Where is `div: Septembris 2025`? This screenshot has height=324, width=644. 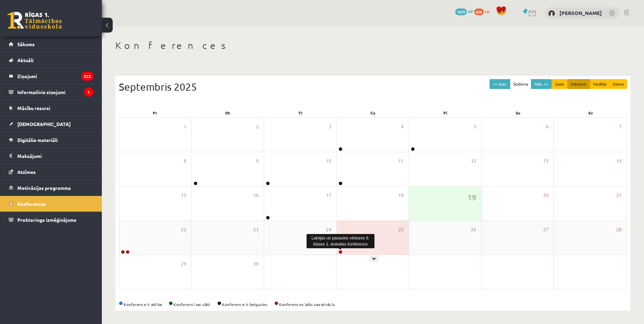 div: Septembris 2025 is located at coordinates (373, 87).